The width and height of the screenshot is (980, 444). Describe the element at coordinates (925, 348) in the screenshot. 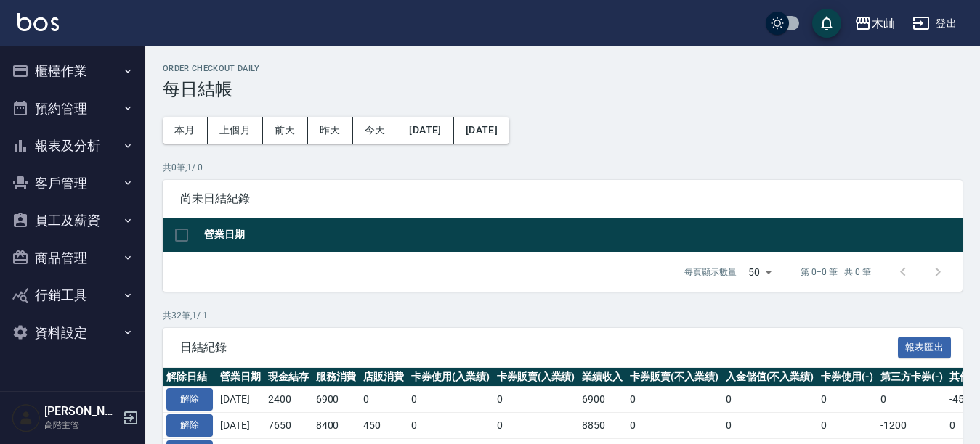

I see `button: 報表匯出` at that location.